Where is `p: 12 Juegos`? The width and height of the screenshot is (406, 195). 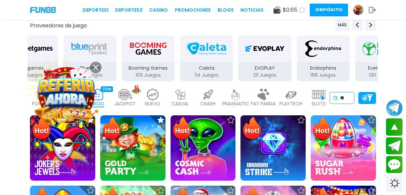
p: 12 Juegos is located at coordinates (31, 75).